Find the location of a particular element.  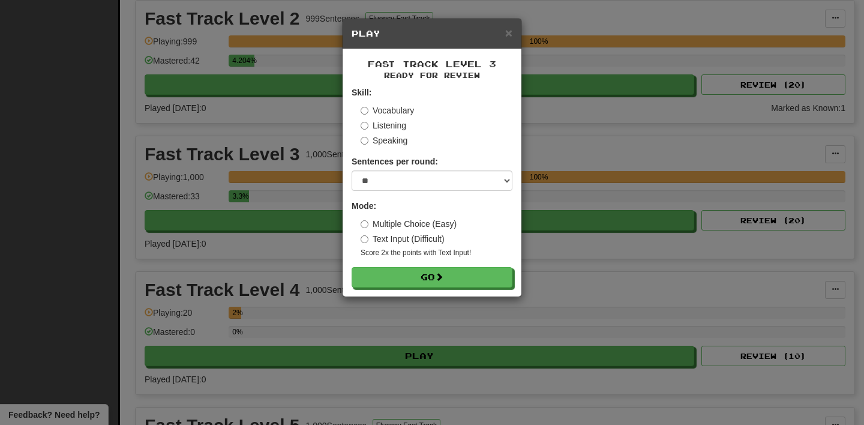

small: Ready for Review is located at coordinates (432, 75).